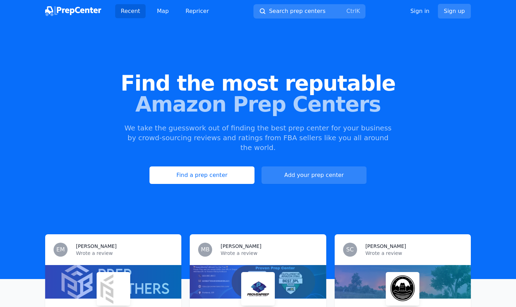  Describe the element at coordinates (309, 11) in the screenshot. I see `button: Search prep centersCtrlK` at that location.